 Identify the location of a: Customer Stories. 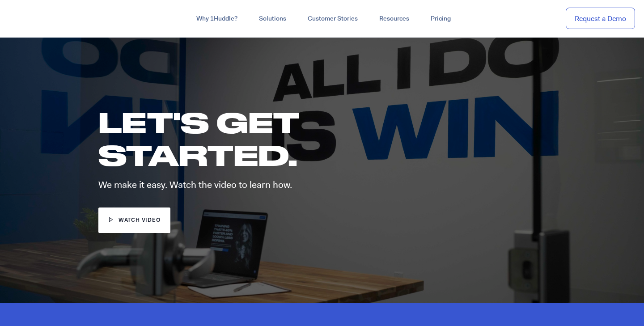
(333, 19).